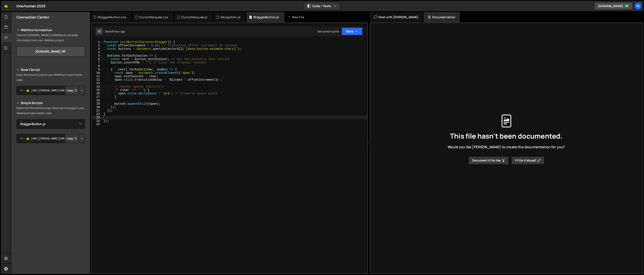 This screenshot has height=275, width=644. What do you see at coordinates (97, 73) in the screenshot?
I see `div: 10` at bounding box center [97, 73].